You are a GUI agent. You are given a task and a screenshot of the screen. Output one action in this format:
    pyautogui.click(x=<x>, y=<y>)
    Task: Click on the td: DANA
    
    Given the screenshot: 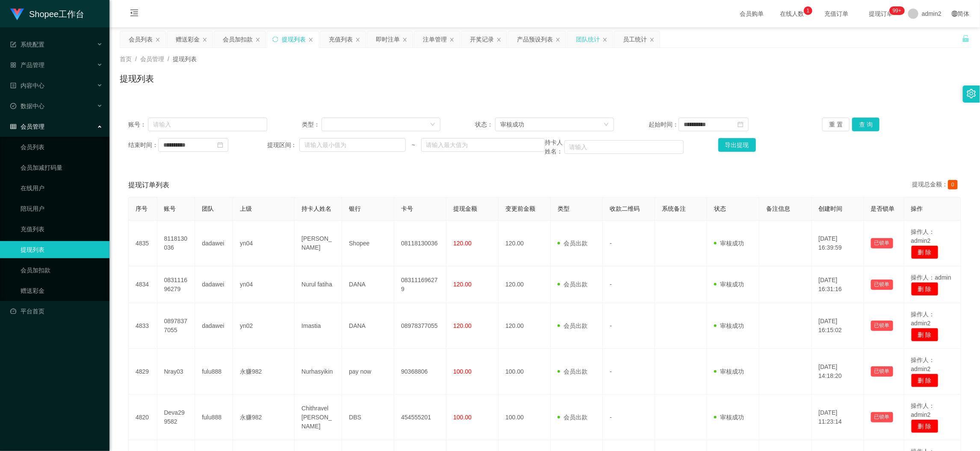 What is the action you would take?
    pyautogui.click(x=368, y=325)
    